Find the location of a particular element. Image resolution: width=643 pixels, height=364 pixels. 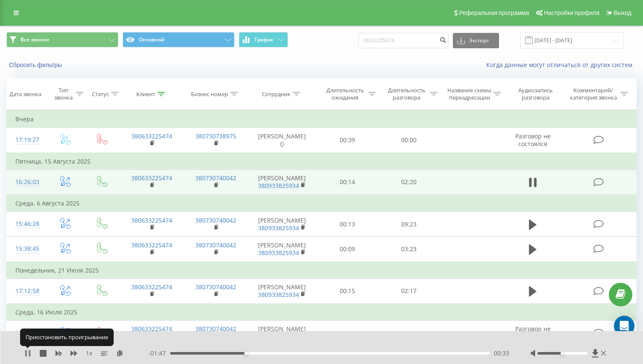

a: Когда данные могут отличаться от других систем is located at coordinates (561, 65).